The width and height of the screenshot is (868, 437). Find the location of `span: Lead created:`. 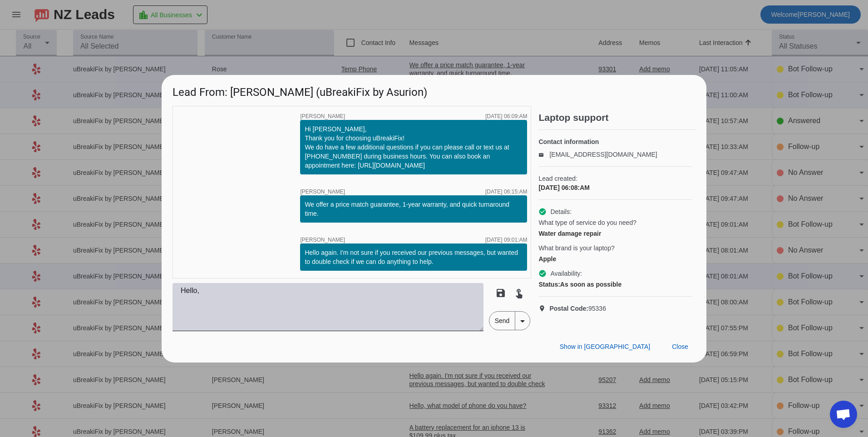

span: Lead created: is located at coordinates (615, 179).